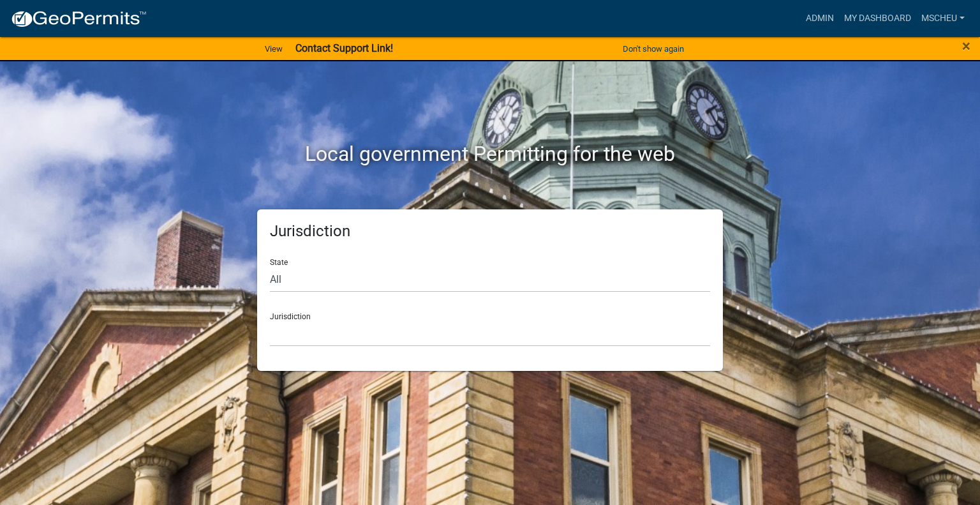  I want to click on button: Don't show again, so click(653, 48).